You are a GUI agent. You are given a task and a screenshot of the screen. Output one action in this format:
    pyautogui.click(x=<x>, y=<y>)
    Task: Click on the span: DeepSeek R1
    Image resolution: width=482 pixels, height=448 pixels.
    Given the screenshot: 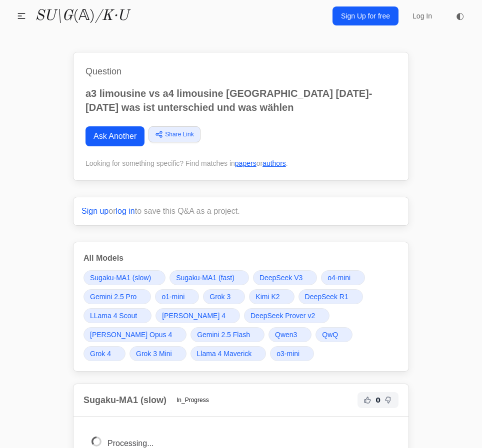 What is the action you would take?
    pyautogui.click(x=326, y=297)
    